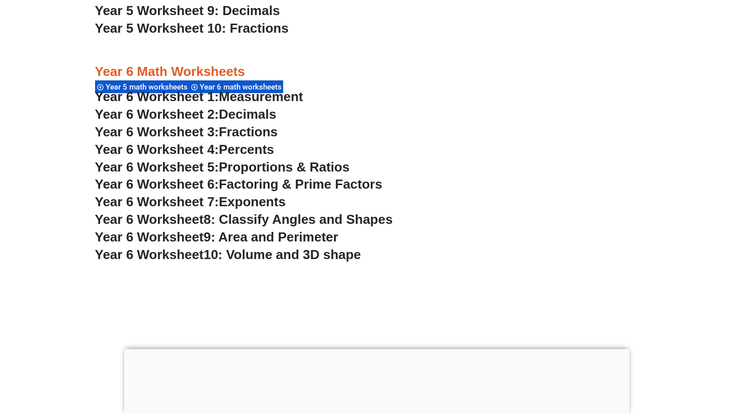 Image resolution: width=753 pixels, height=414 pixels. What do you see at coordinates (261, 97) in the screenshot?
I see `span: Measurement` at bounding box center [261, 97].